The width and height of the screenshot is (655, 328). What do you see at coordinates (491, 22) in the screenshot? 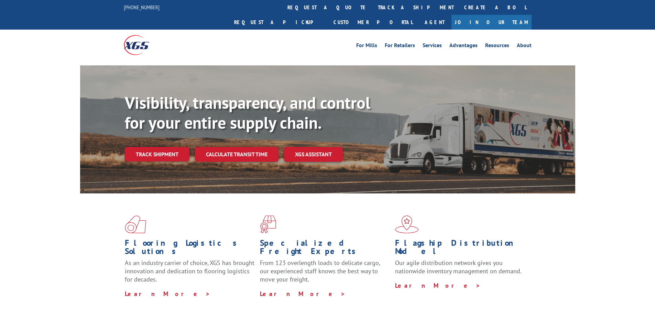
I see `a: Join Our Team` at bounding box center [491, 22].